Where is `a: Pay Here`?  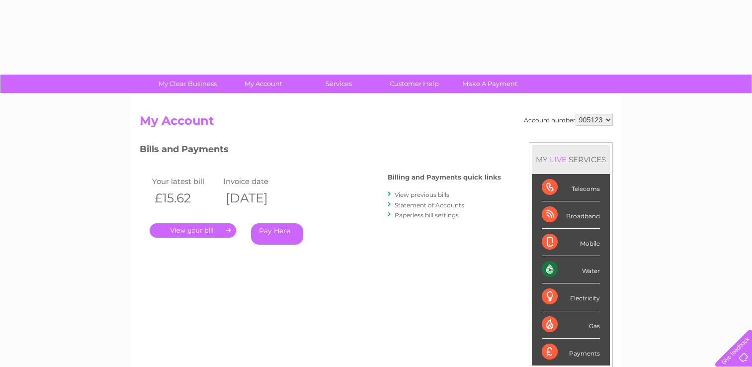
a: Pay Here is located at coordinates (277, 234).